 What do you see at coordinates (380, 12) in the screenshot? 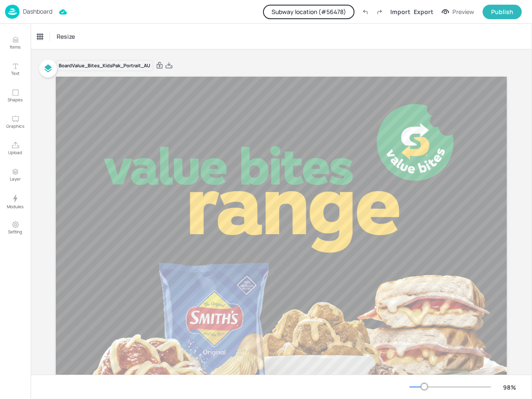
I see `label: Redo (Ctrl + Y)` at bounding box center [380, 12].